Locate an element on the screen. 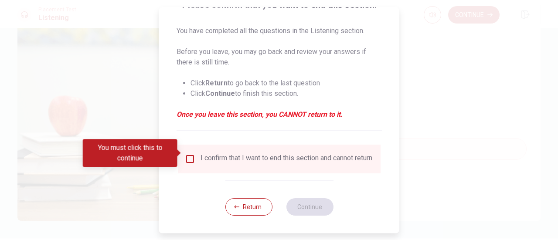 The image size is (558, 240). em: Once you leave this section, you CANNOT return to it. is located at coordinates (279, 115).